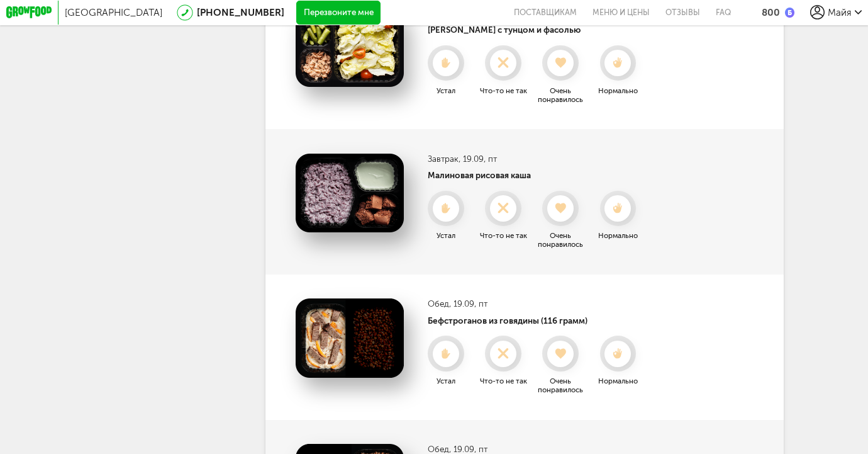  What do you see at coordinates (536, 320) in the screenshot?
I see `h4: Бефстроганов из говядины (116 грамм)` at bounding box center [536, 320].